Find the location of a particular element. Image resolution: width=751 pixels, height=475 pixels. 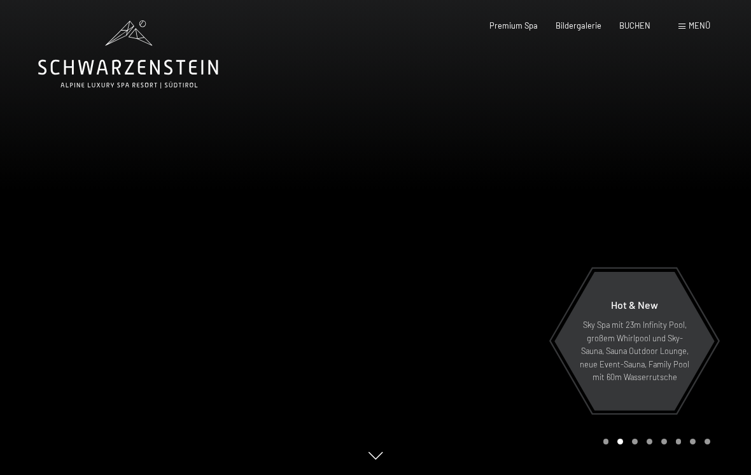

div: Carousel Page 4 is located at coordinates (649, 441).